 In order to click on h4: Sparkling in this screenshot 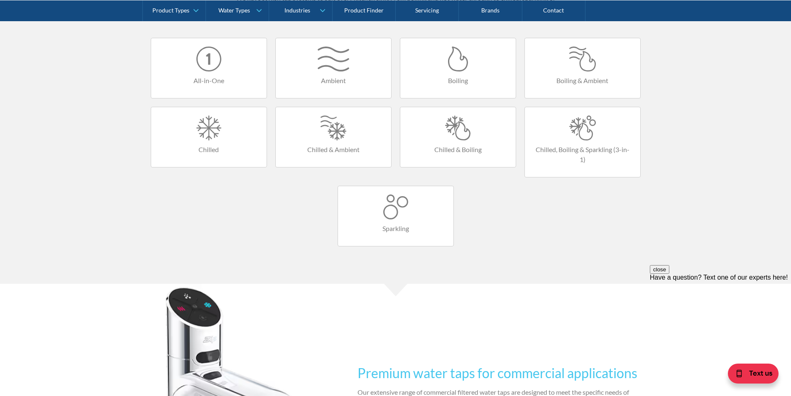, I will do `click(396, 228)`.